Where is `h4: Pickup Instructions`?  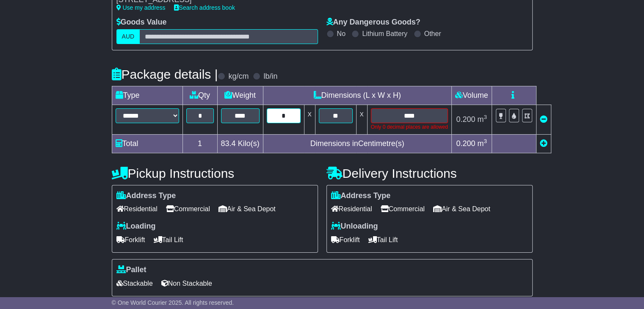 h4: Pickup Instructions is located at coordinates (215, 173).